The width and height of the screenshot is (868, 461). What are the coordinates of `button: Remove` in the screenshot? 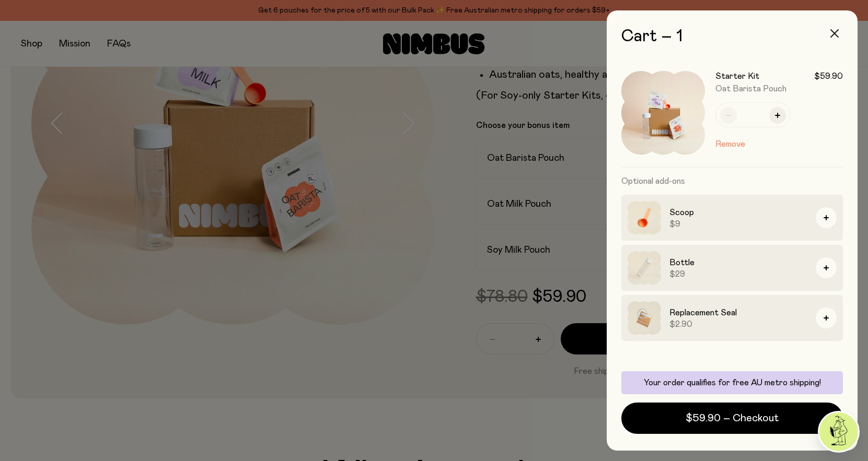 It's located at (730, 144).